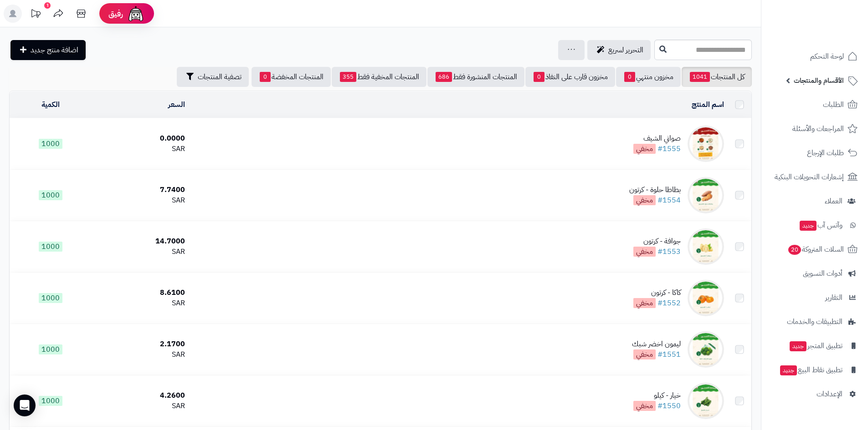 This screenshot has width=868, height=430. I want to click on a: الطلبات, so click(815, 105).